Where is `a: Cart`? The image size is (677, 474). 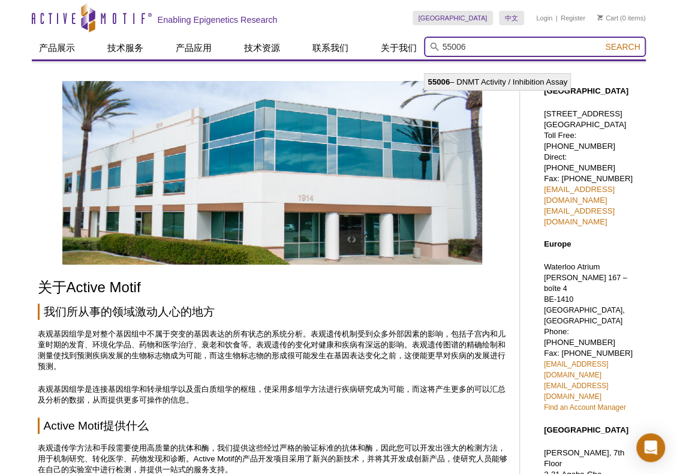
a: Cart is located at coordinates (608, 18).